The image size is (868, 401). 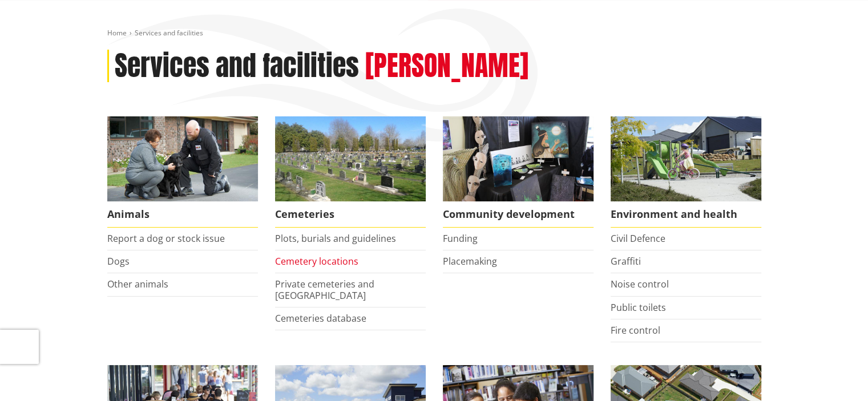 I want to click on a: Cemetery locations, so click(x=317, y=261).